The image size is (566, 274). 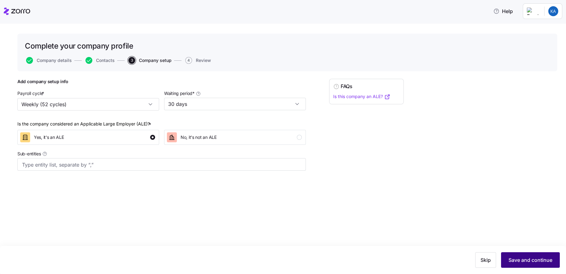 What do you see at coordinates (105, 60) in the screenshot?
I see `span: Contacts` at bounding box center [105, 60].